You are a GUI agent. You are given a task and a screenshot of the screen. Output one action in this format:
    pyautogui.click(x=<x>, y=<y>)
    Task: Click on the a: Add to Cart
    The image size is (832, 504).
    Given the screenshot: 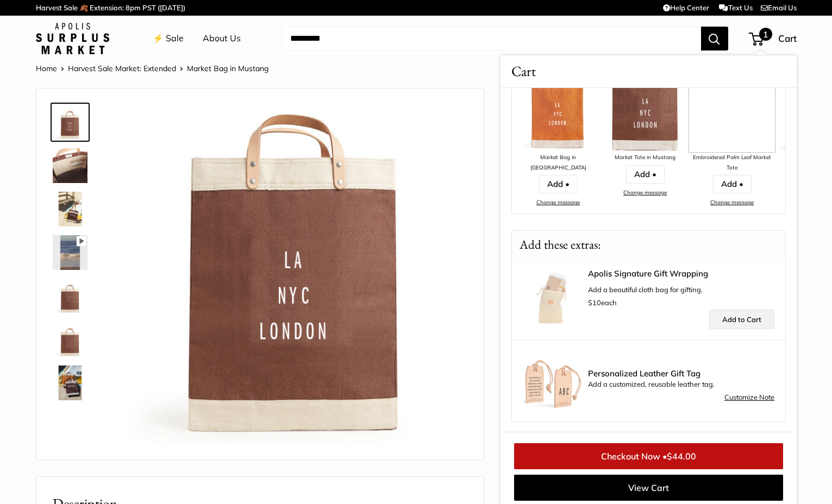 What is the action you would take?
    pyautogui.click(x=741, y=320)
    